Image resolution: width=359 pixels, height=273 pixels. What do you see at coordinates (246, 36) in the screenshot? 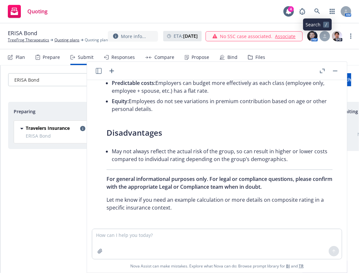
I see `span: No SSC case associated.` at bounding box center [246, 36].